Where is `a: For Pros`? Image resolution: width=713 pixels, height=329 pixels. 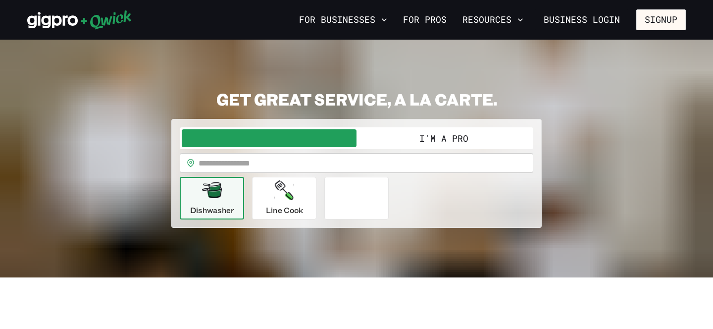
a: For Pros is located at coordinates (425, 20).